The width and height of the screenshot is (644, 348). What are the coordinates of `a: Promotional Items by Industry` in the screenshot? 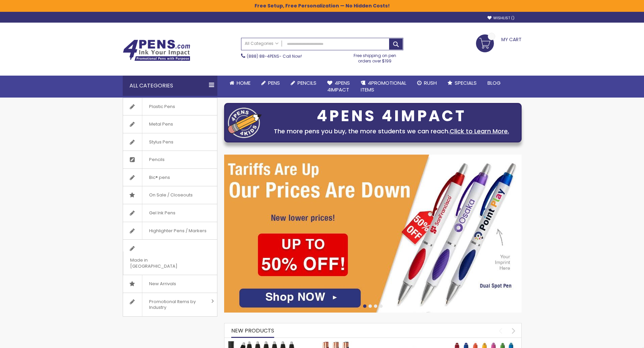 It's located at (170, 305).